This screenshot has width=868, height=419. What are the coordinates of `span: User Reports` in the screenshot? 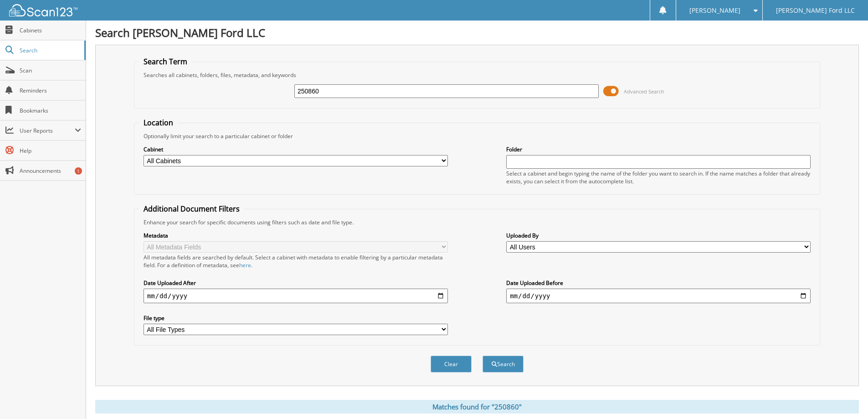 It's located at (47, 130).